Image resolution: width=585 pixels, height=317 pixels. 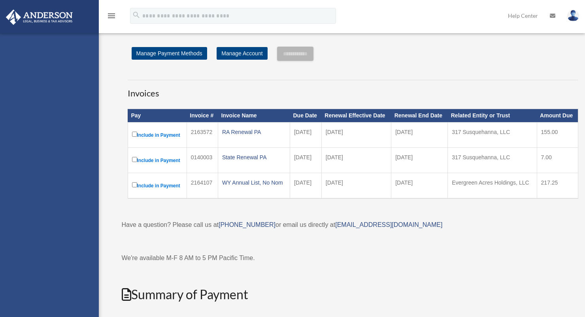 What do you see at coordinates (305, 116) in the screenshot?
I see `th: Due Date` at bounding box center [305, 116].